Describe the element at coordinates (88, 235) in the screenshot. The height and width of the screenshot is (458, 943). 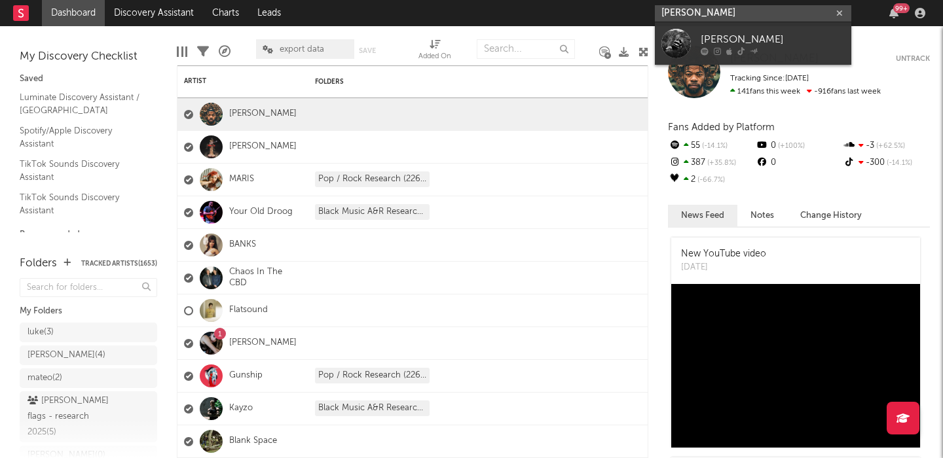
I see `div: Recommended` at that location.